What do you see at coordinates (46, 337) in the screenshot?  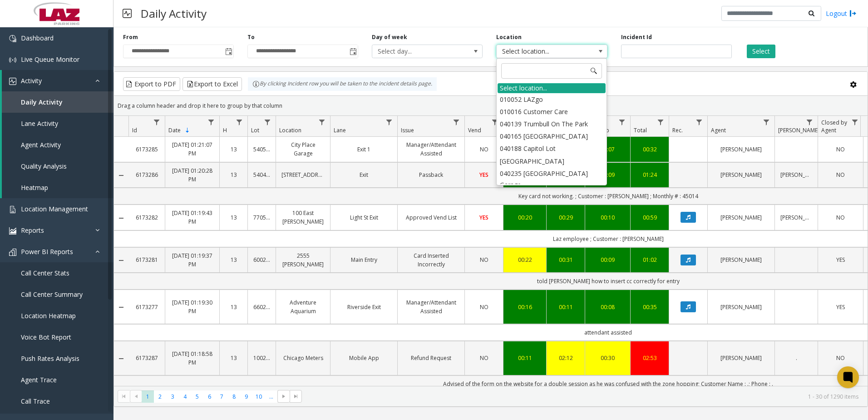 I see `span: Voice Bot Report` at bounding box center [46, 337].